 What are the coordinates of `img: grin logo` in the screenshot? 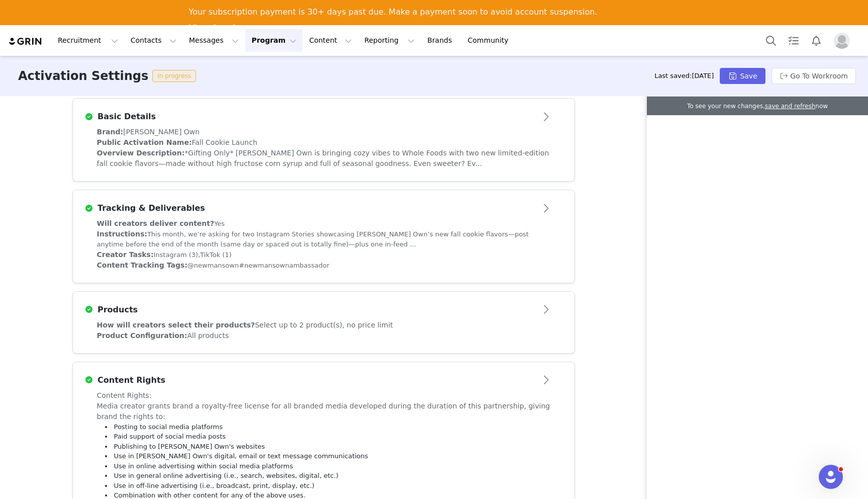 It's located at (26, 42).